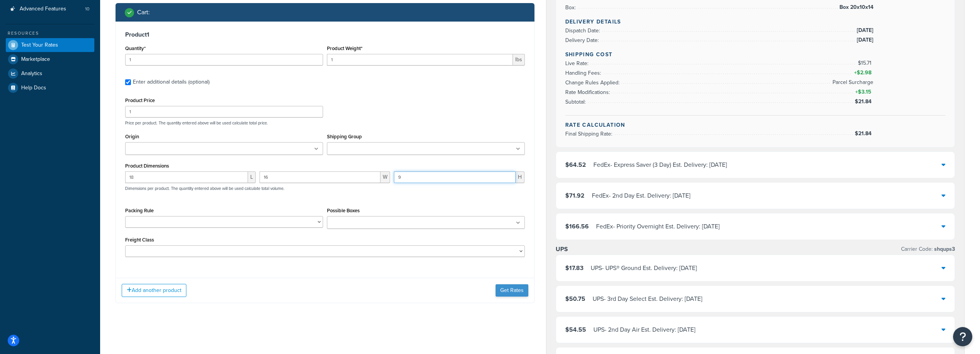 The image size is (980, 354). Describe the element at coordinates (40, 45) in the screenshot. I see `span: Test Your Rates` at that location.